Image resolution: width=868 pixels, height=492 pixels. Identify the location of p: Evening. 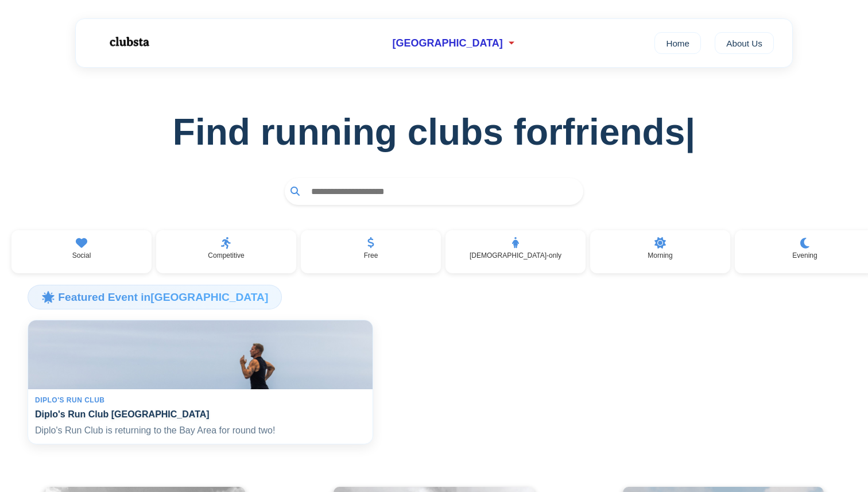
(804, 255).